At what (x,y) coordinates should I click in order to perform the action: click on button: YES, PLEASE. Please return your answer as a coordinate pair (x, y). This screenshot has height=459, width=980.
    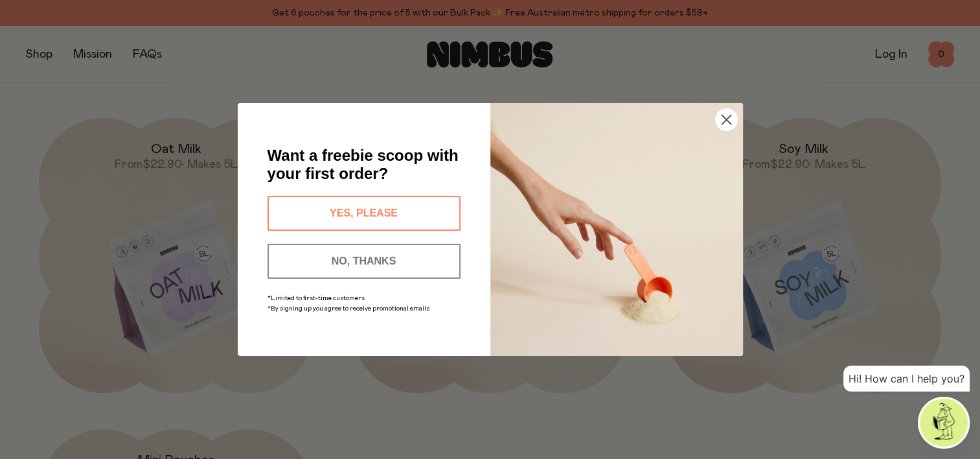
    Looking at the image, I should click on (364, 213).